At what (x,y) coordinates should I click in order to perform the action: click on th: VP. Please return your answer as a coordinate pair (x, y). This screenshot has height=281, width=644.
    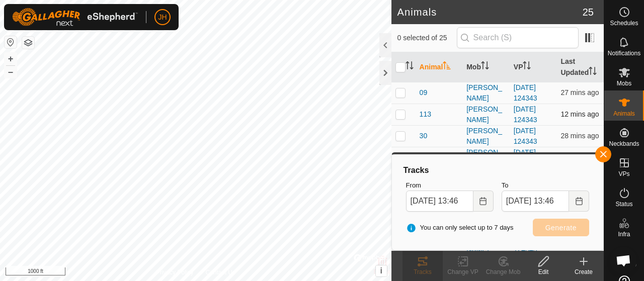
    Looking at the image, I should click on (533, 68).